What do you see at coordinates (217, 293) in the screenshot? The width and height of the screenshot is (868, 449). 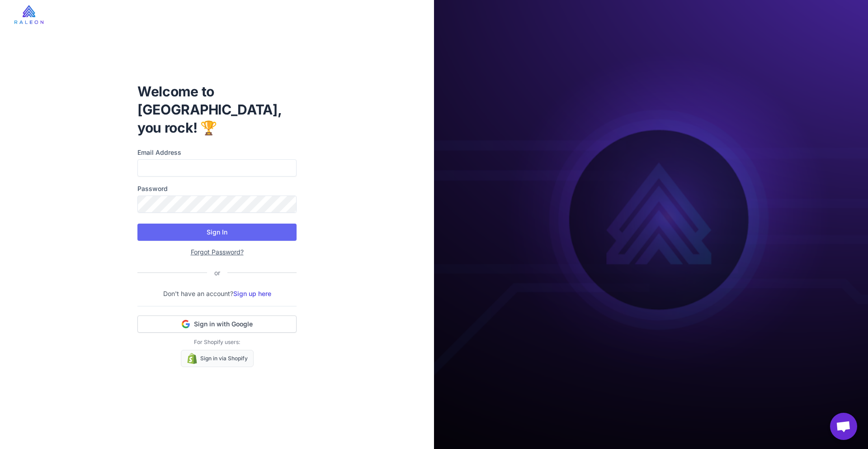 I see `p: Don't have an account?` at bounding box center [217, 293].